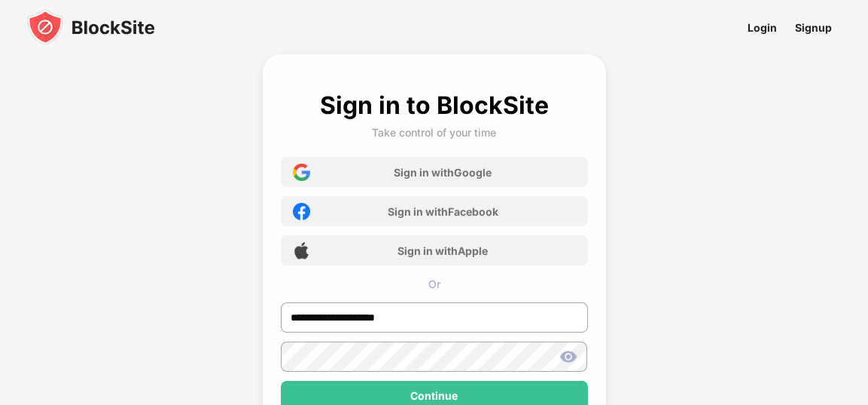 Image resolution: width=868 pixels, height=405 pixels. Describe the element at coordinates (301, 172) in the screenshot. I see `img: google-icon.png` at that location.